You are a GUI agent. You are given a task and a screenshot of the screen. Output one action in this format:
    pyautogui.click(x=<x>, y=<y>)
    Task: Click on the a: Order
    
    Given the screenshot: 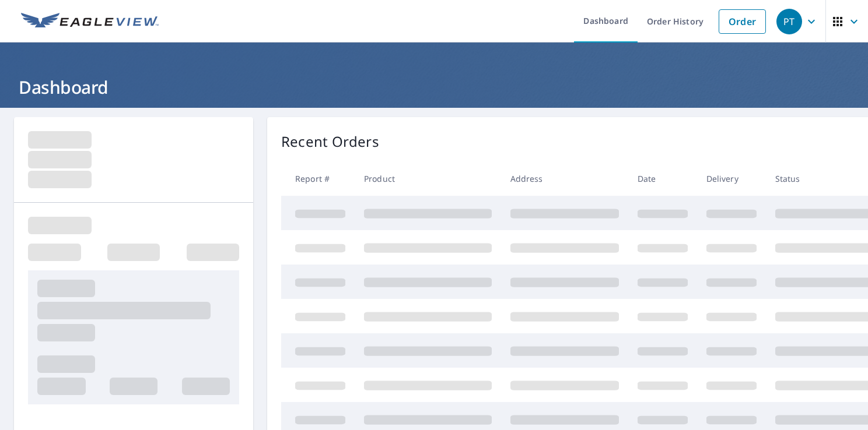 What is the action you would take?
    pyautogui.click(x=742, y=21)
    